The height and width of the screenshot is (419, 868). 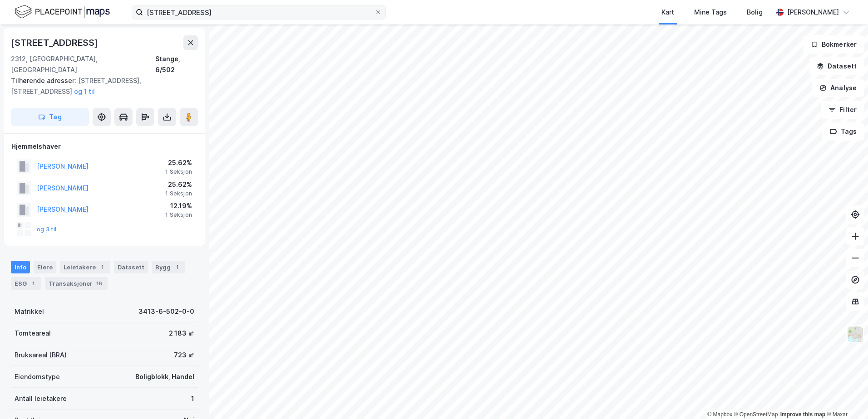 What do you see at coordinates (182, 333) in the screenshot?
I see `div: 2 183 ㎡` at bounding box center [182, 333].